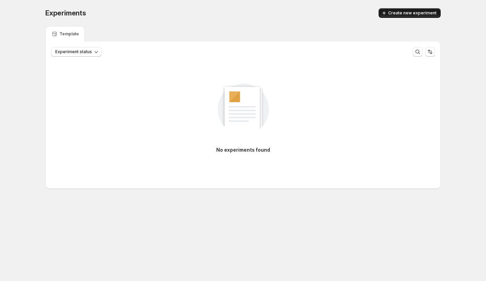 Image resolution: width=486 pixels, height=281 pixels. Describe the element at coordinates (76, 52) in the screenshot. I see `button: Experiment status` at that location.